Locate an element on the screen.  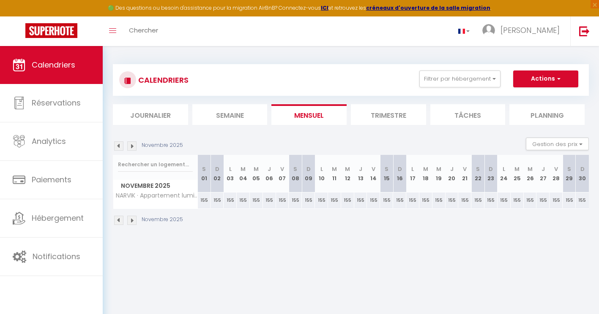
span: Réservations is located at coordinates (56, 103).